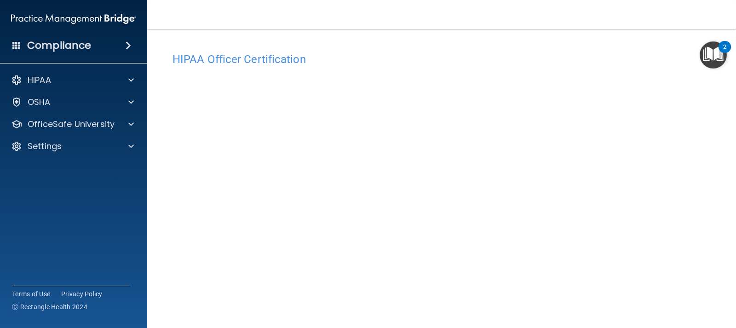  Describe the element at coordinates (72, 102) in the screenshot. I see `a: OSHA` at that location.